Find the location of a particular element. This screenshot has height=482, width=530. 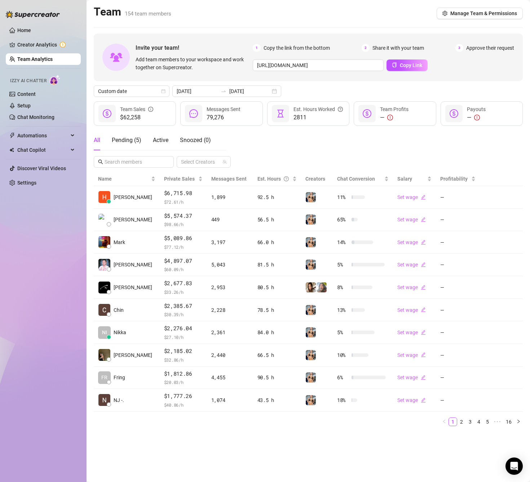

input: Start date is located at coordinates (197, 91).